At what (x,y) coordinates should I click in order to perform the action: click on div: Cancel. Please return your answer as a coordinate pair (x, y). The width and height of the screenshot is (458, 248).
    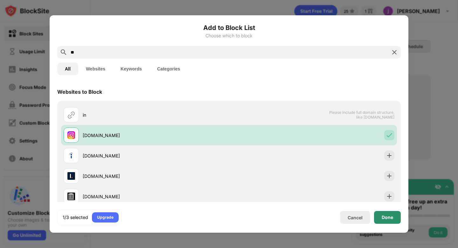
    Looking at the image, I should click on (355, 217).